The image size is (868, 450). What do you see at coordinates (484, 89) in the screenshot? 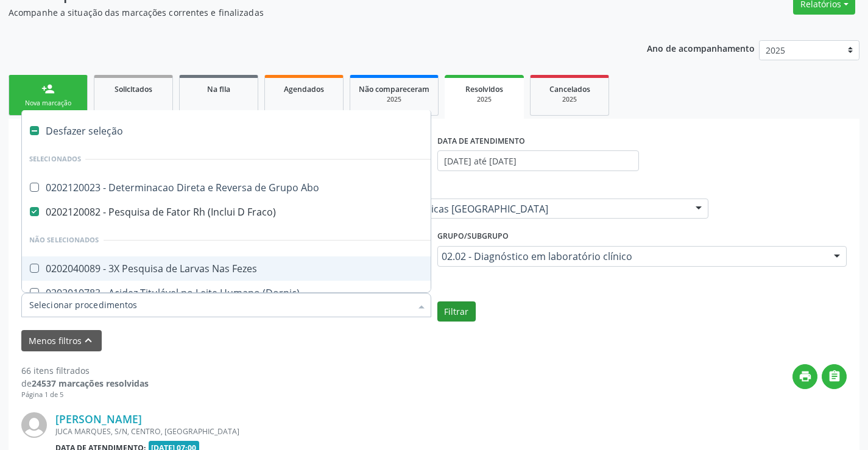
I see `span: Resolvidos` at bounding box center [484, 89].